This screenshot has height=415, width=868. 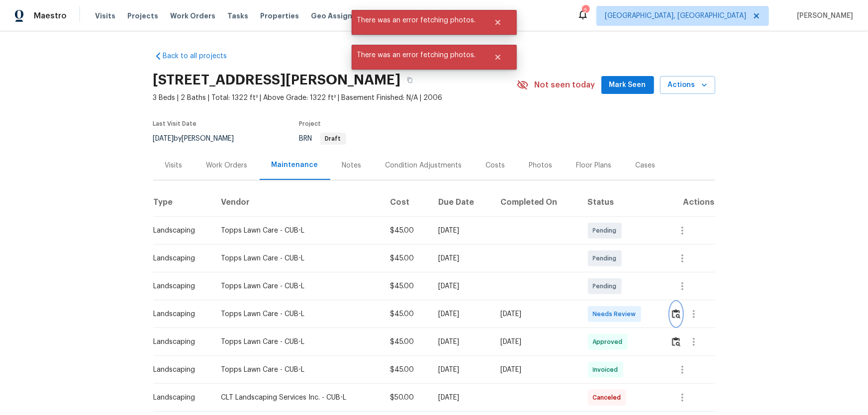 What do you see at coordinates (461, 203) in the screenshot?
I see `th: Due Date` at bounding box center [461, 203].